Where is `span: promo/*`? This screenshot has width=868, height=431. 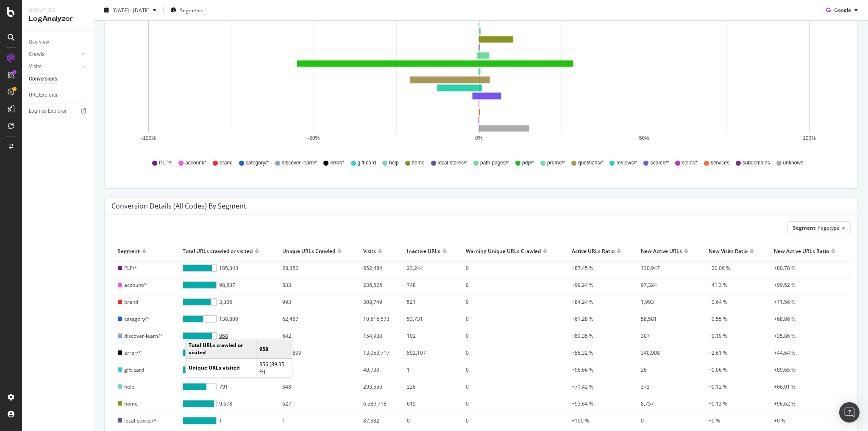
span: promo/* is located at coordinates (556, 163).